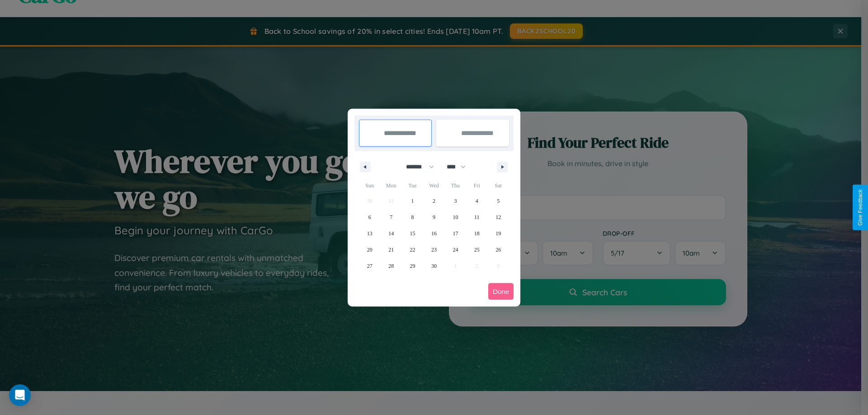 Image resolution: width=868 pixels, height=415 pixels. I want to click on button: 16, so click(434, 233).